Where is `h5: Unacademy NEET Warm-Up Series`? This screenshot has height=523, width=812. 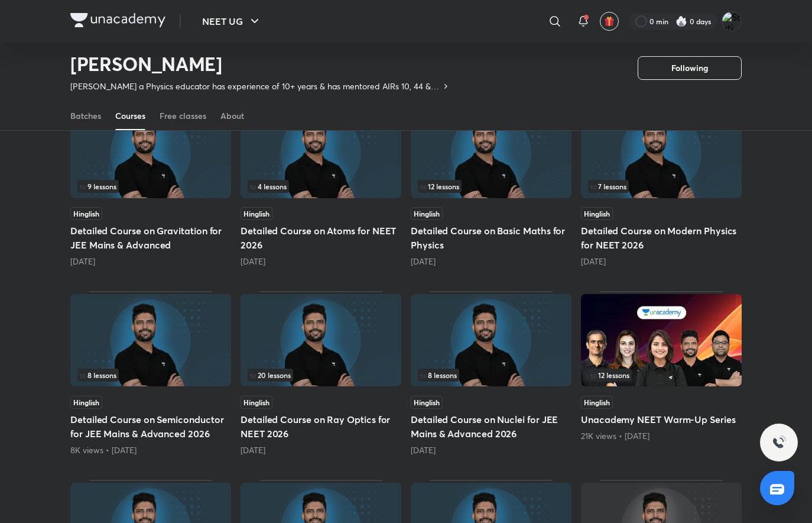 h5: Unacademy NEET Warm-Up Series is located at coordinates (661, 419).